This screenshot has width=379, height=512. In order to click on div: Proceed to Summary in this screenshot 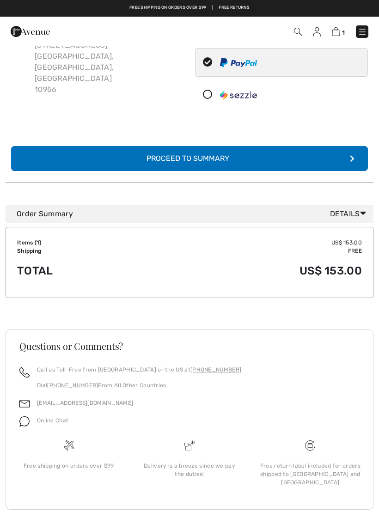, I will do `click(189, 158)`.